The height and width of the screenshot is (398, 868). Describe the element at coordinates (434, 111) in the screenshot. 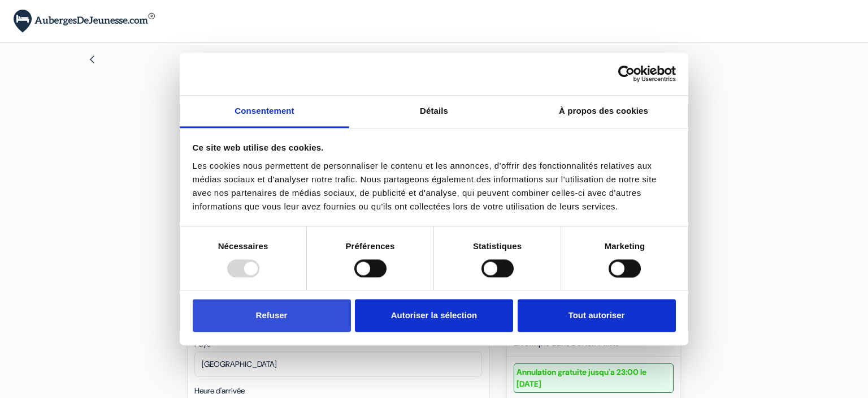

I see `a: Détails` at that location.